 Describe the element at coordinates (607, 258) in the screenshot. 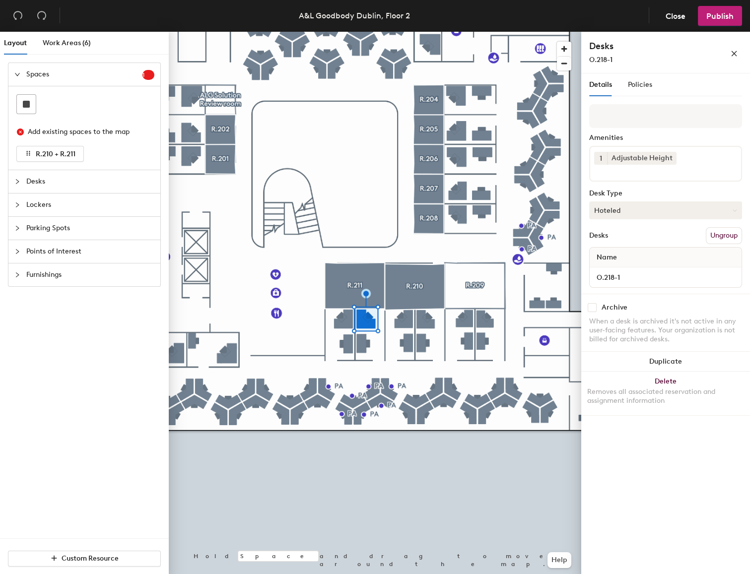

I see `span: Name` at that location.